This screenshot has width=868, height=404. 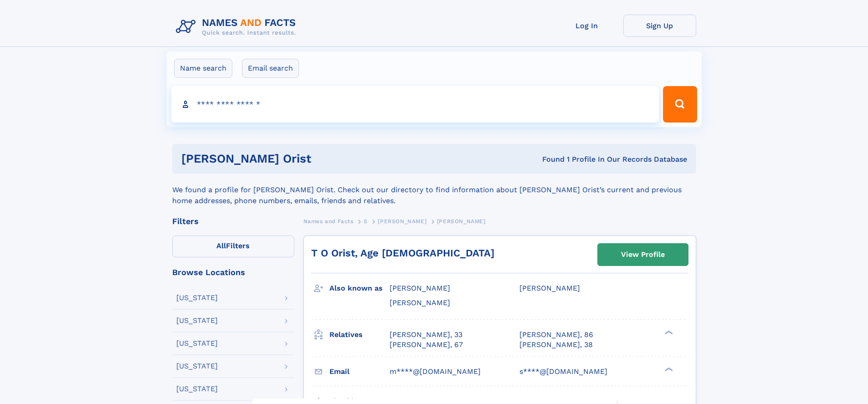 What do you see at coordinates (360, 372) in the screenshot?
I see `h3: Email` at bounding box center [360, 372].